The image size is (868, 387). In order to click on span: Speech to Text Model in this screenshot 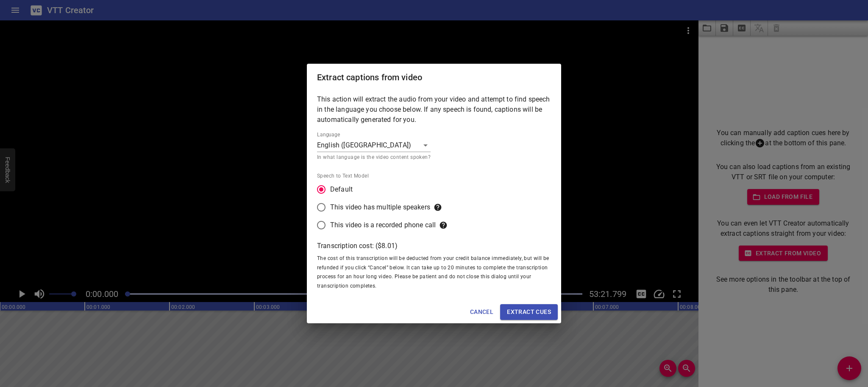, I will do `click(434, 176)`.